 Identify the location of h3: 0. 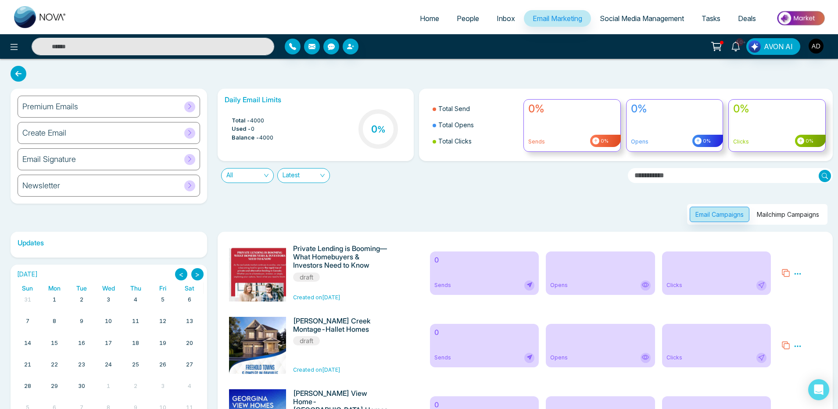
(378, 129).